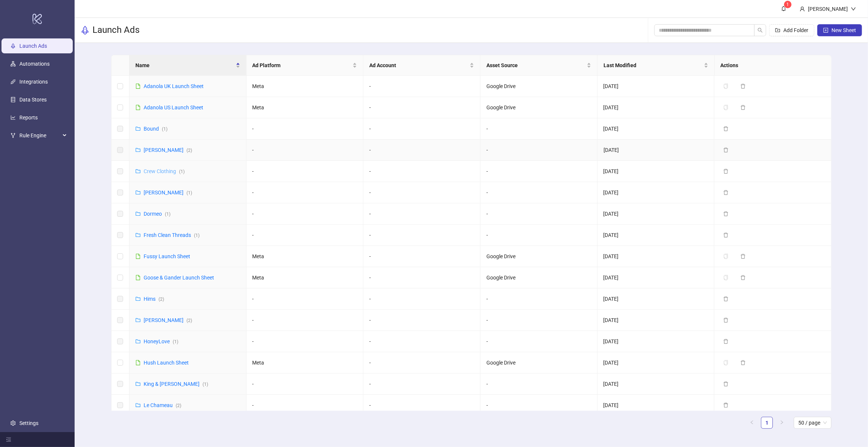 The width and height of the screenshot is (868, 447). What do you see at coordinates (173, 86) in the screenshot?
I see `a: Adanola UK Launch Sheet` at bounding box center [173, 86].